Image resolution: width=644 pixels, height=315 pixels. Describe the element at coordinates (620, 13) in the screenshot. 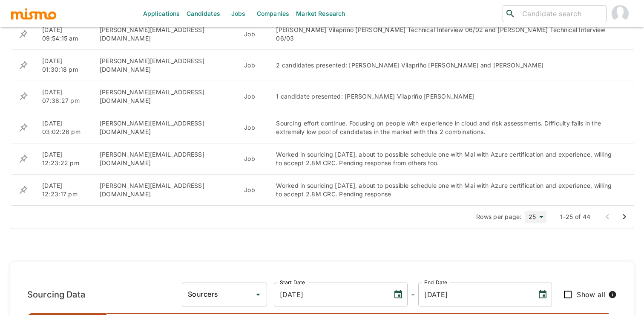

I see `img: Gabriel Hernandez` at that location.